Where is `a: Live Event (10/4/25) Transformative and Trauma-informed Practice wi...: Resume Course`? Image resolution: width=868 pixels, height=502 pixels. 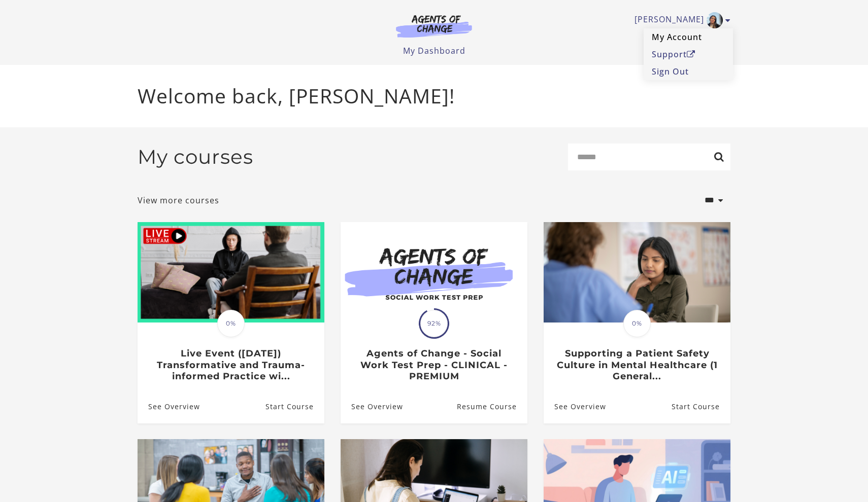 a: Live Event (10/4/25) Transformative and Trauma-informed Practice wi...: Resume Course is located at coordinates (295, 406).